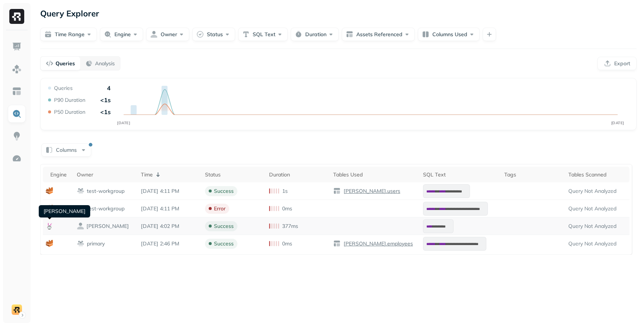 This screenshot has height=326, width=644. What do you see at coordinates (108, 226) in the screenshot?
I see `p: trino` at bounding box center [108, 226].